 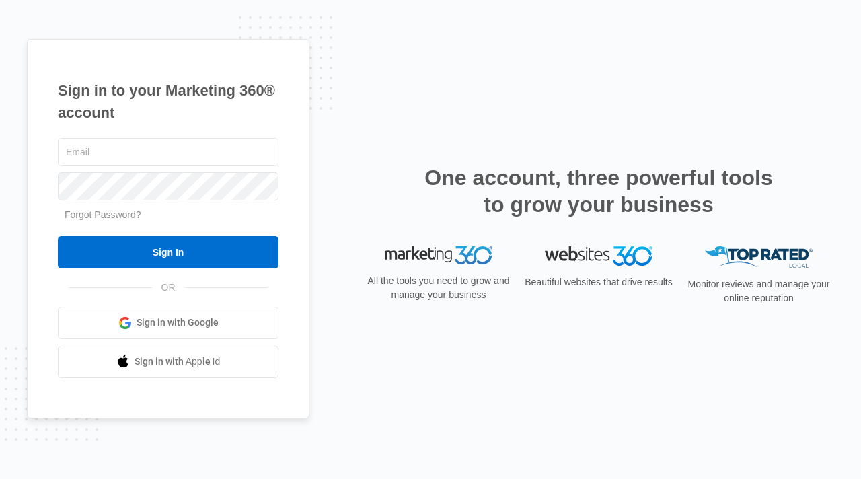 I want to click on img: Websites 360, so click(x=599, y=256).